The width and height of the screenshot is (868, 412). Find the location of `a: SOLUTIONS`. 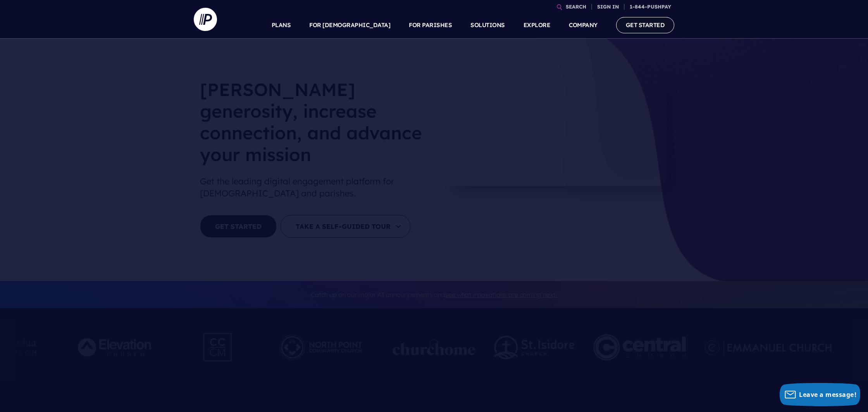

a: SOLUTIONS is located at coordinates (488, 25).